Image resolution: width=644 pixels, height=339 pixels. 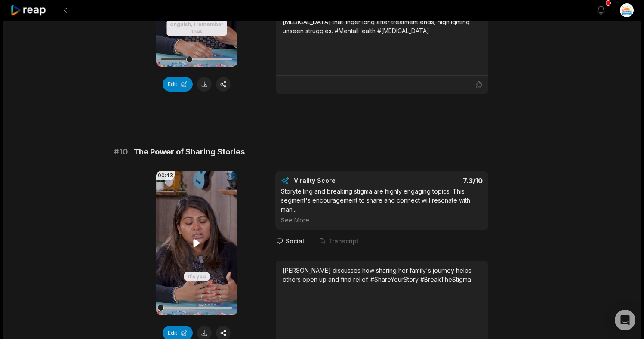 What do you see at coordinates (343, 241) in the screenshot?
I see `span: Transcript` at bounding box center [343, 241].